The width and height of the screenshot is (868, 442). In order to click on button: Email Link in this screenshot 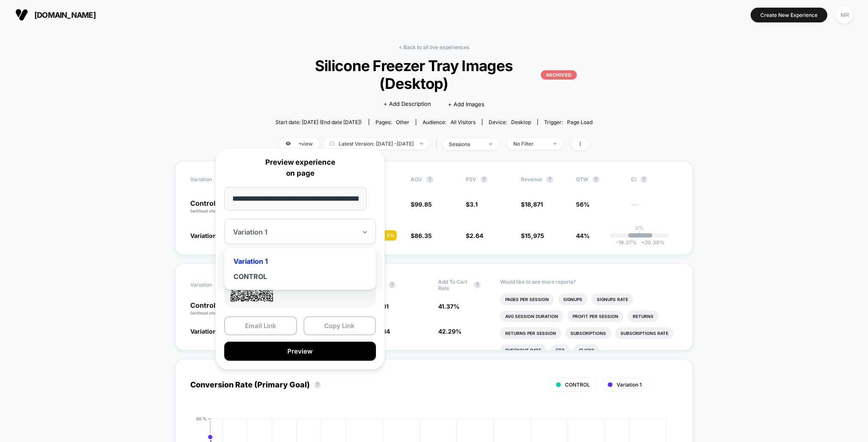, I will do `click(261, 326)`.